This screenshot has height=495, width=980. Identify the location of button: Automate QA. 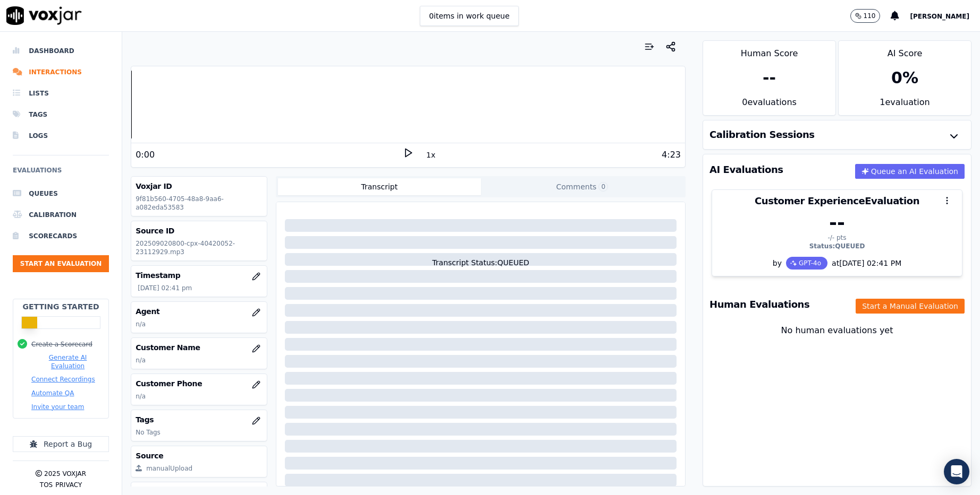
(53, 393).